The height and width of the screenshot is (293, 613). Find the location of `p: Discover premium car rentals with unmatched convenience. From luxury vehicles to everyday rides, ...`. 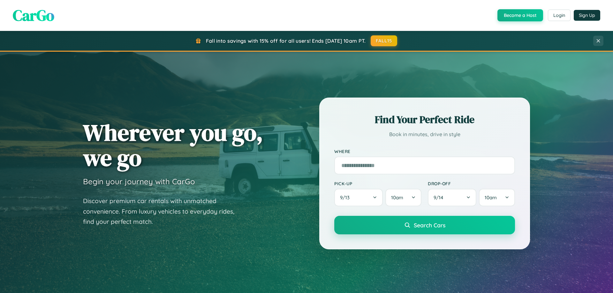

p: Discover premium car rentals with unmatched convenience. From luxury vehicles to everyday rides, ... is located at coordinates (163, 212).